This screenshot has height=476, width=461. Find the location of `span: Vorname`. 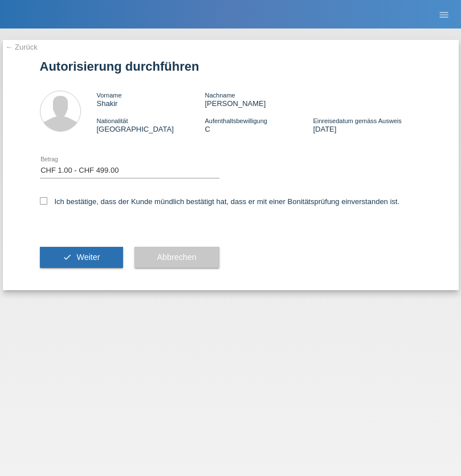

span: Vorname is located at coordinates (109, 95).